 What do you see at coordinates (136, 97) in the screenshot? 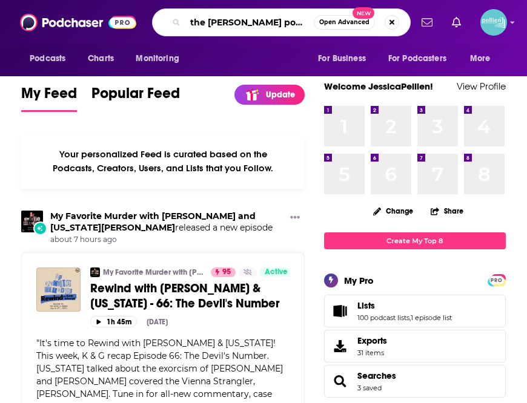
I see `span: Popular Feed` at bounding box center [136, 97].